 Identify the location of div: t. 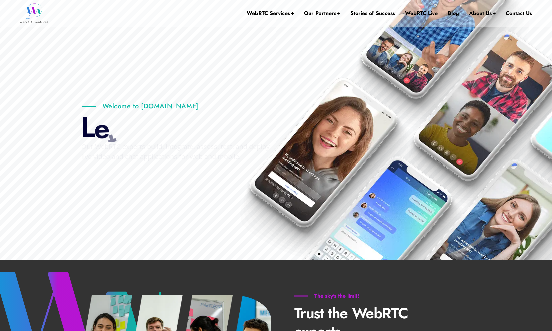
(112, 143).